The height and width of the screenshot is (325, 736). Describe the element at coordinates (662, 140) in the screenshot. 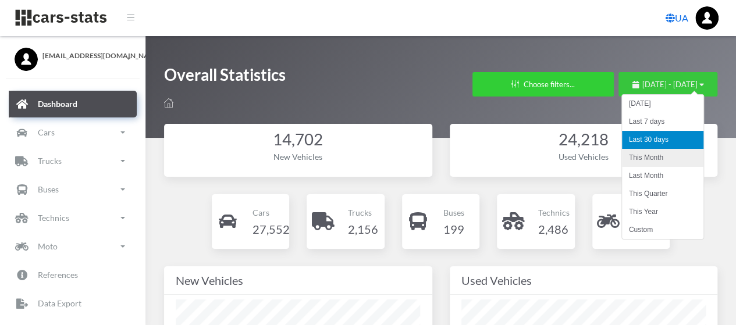

I see `li: Last 30 days` at that location.